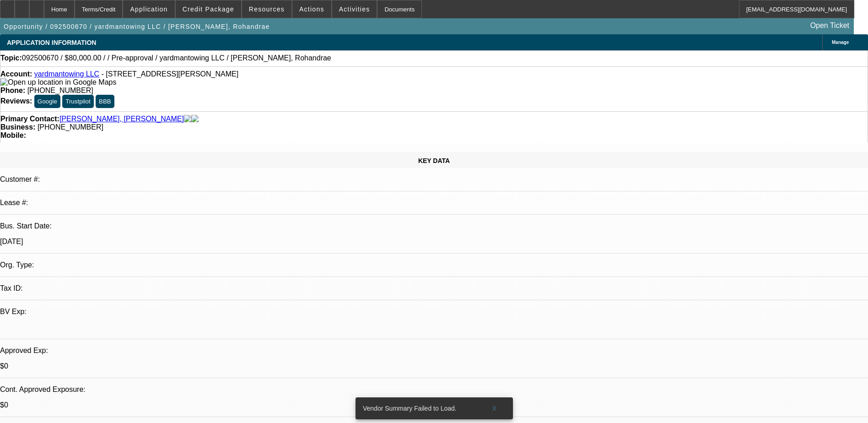 The width and height of the screenshot is (868, 423). I want to click on a: yardmantowing LLC, so click(67, 74).